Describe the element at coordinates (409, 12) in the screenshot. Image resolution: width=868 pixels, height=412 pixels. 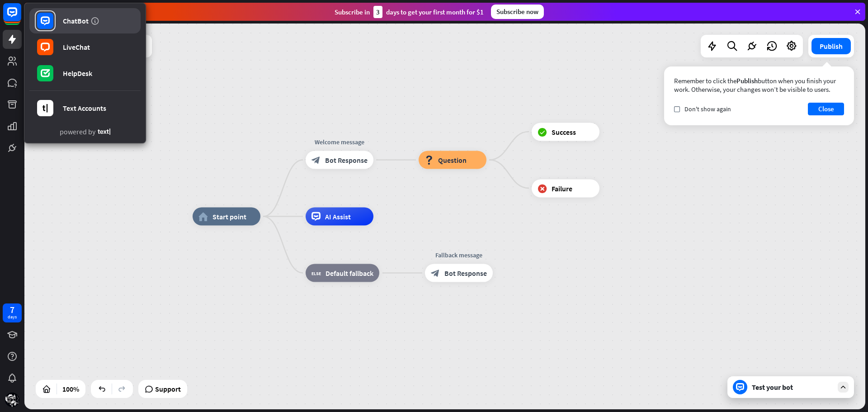
I see `div: Subscribe in days to get your first month for $1` at that location.